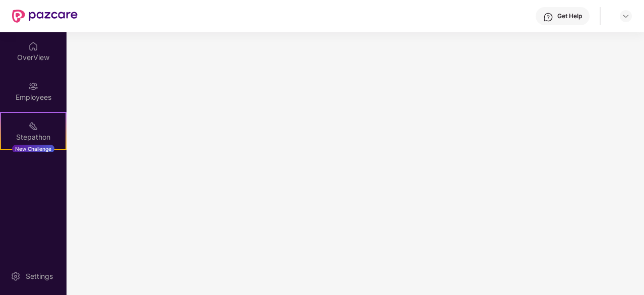 The height and width of the screenshot is (295, 644). I want to click on div: Stepathon, so click(33, 137).